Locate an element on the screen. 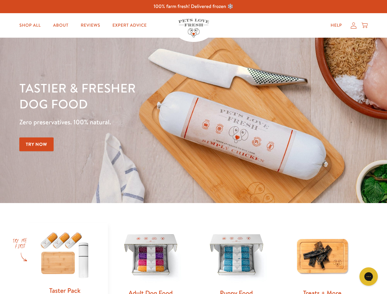 Image resolution: width=387 pixels, height=294 pixels. img: Pets Love Fresh is located at coordinates (194, 28).